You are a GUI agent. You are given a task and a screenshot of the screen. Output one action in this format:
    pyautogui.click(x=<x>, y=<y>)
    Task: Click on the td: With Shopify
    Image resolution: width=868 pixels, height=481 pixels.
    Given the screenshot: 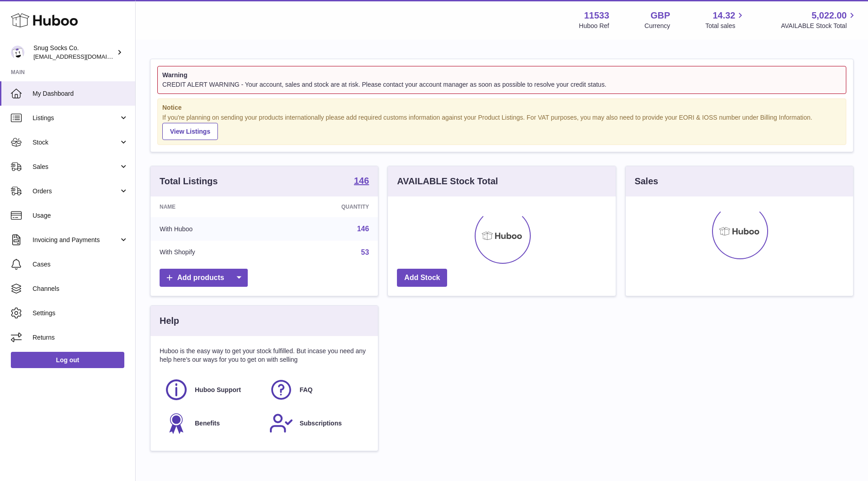 What is the action you would take?
    pyautogui.click(x=211, y=253)
    